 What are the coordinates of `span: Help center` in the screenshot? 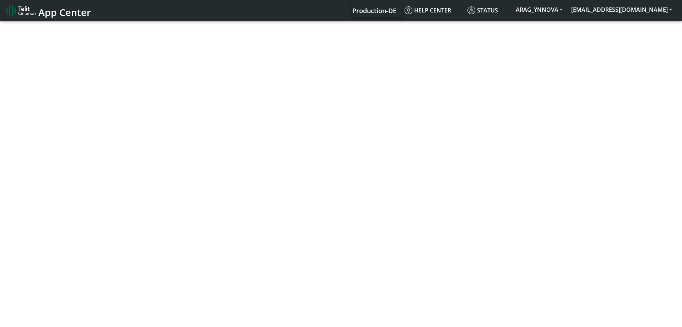 It's located at (428, 10).